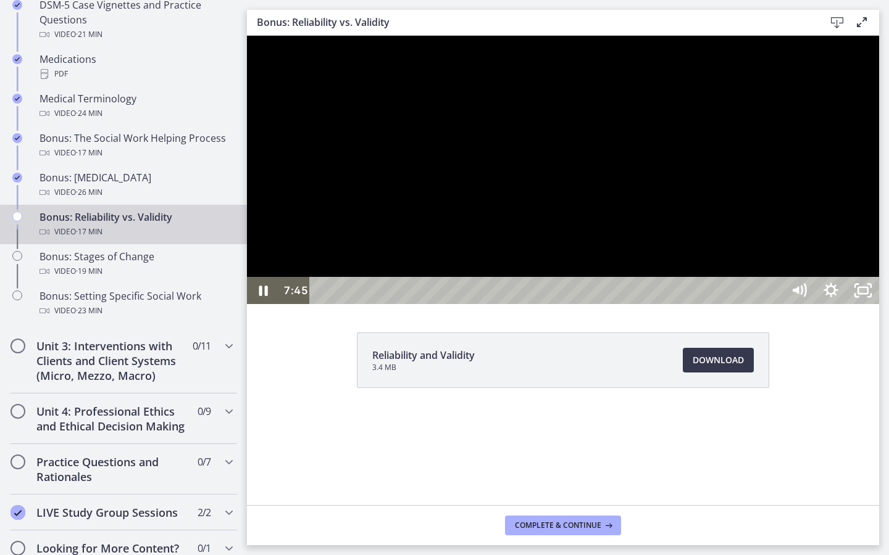  Describe the element at coordinates (423, 368) in the screenshot. I see `span: 3.4 MB` at that location.